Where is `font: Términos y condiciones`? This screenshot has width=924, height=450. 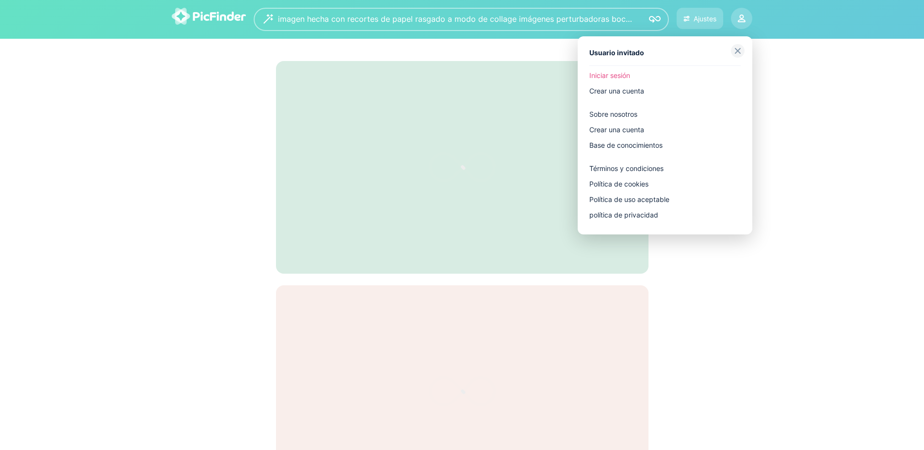 font: Términos y condiciones is located at coordinates (626, 168).